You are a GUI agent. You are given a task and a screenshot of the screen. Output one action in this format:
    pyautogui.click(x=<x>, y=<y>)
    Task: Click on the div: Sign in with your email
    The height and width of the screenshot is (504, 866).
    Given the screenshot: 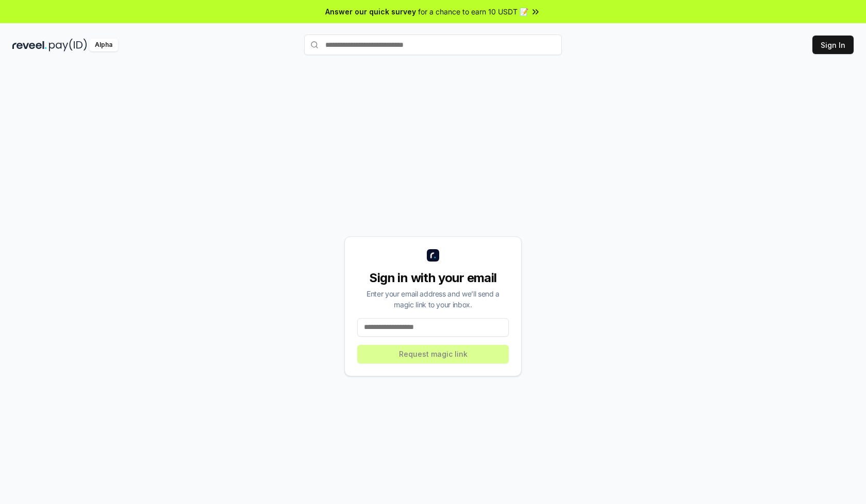 What is the action you would take?
    pyautogui.click(x=433, y=278)
    